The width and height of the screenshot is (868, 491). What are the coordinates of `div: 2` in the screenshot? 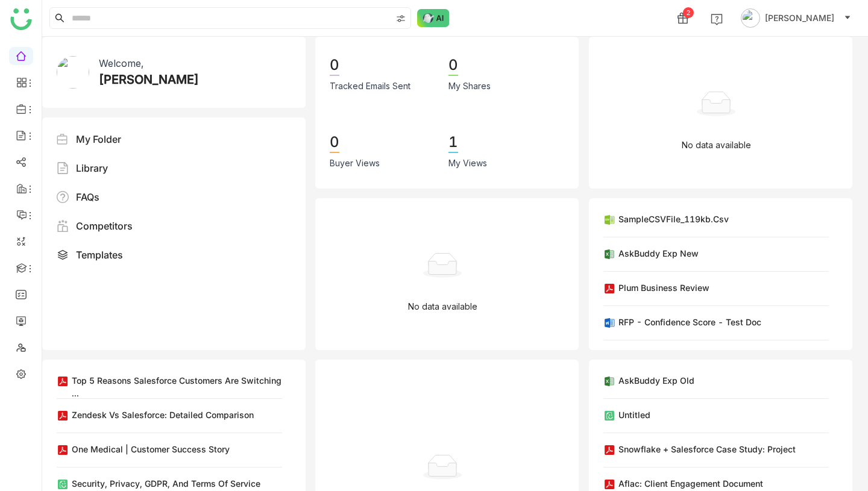 It's located at (689, 13).